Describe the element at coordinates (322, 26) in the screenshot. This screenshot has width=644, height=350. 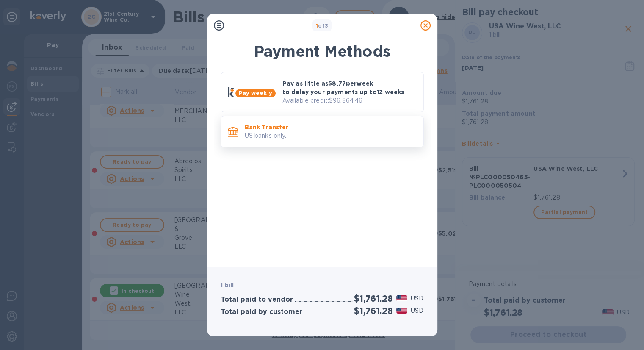
I see `b: of 3` at that location.